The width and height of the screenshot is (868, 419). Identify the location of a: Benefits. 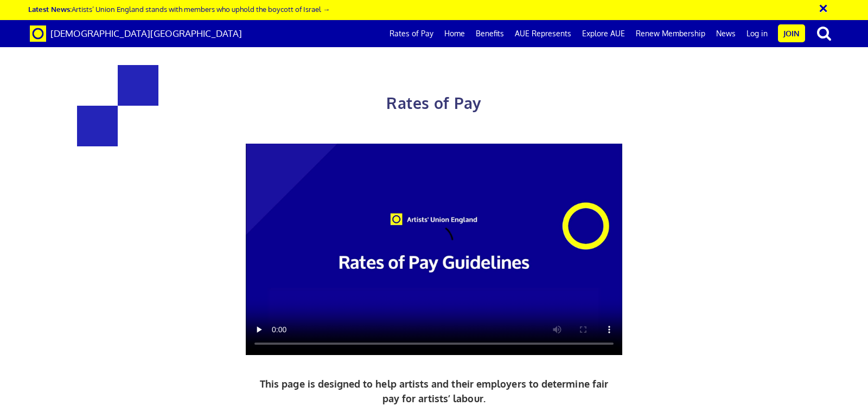
(489, 33).